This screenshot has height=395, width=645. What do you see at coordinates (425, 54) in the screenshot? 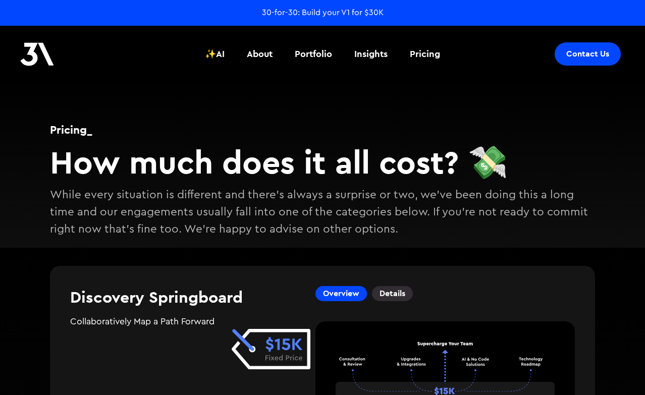
I see `a: Pricing` at bounding box center [425, 54].